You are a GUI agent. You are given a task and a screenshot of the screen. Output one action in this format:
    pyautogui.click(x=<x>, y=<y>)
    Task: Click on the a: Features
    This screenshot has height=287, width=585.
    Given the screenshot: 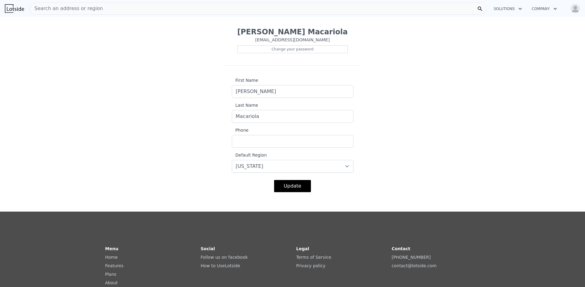 What is the action you would take?
    pyautogui.click(x=114, y=266)
    